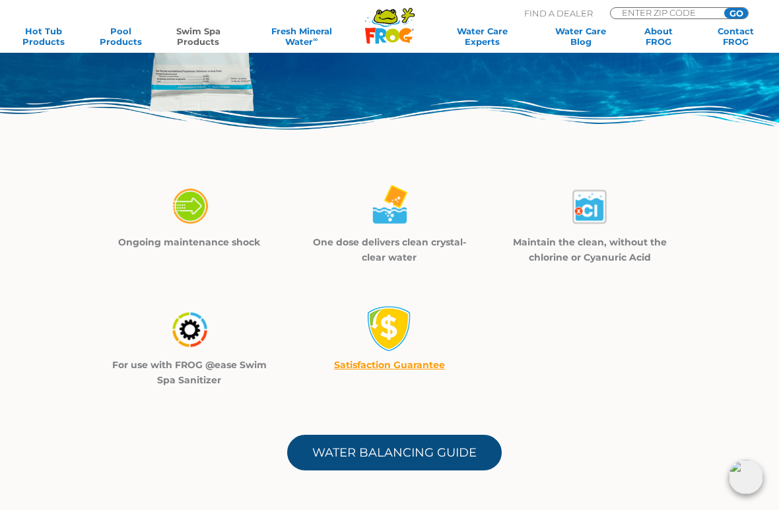 This screenshot has height=510, width=779. I want to click on input: GO, so click(736, 13).